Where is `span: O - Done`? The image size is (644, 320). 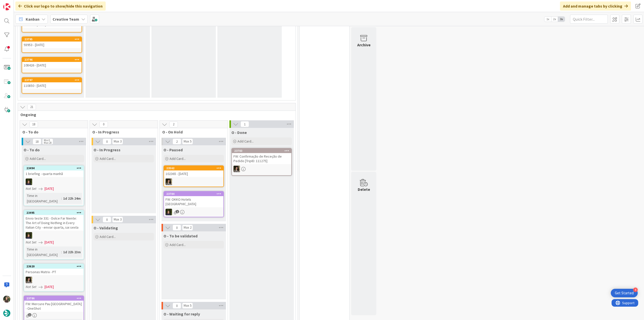 span: O - Done is located at coordinates (239, 132).